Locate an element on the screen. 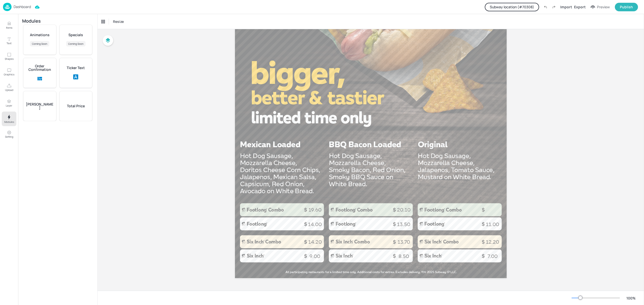  label: Undo (Ctrl + Z) is located at coordinates (545, 7).